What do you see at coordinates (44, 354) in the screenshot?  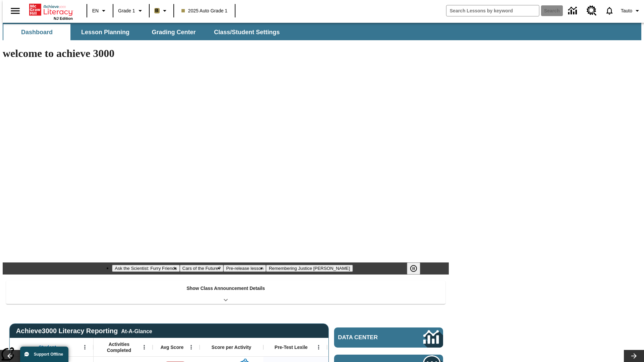 I see `button: Support Offline` at bounding box center [44, 354].